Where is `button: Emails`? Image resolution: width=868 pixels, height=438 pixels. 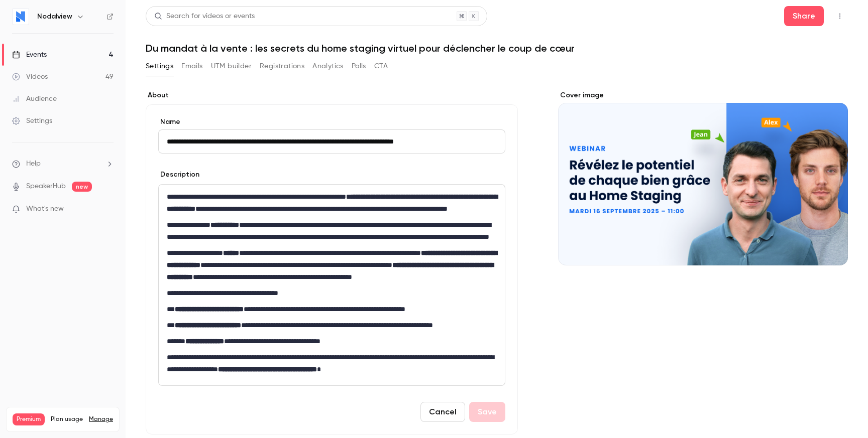
button: Emails is located at coordinates (192, 66).